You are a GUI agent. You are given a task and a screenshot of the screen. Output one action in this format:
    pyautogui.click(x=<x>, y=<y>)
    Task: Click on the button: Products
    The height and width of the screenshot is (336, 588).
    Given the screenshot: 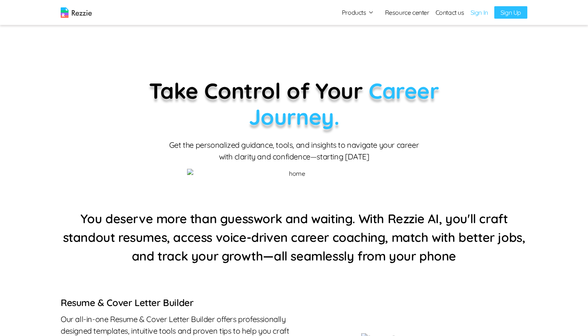 What is the action you would take?
    pyautogui.click(x=358, y=12)
    